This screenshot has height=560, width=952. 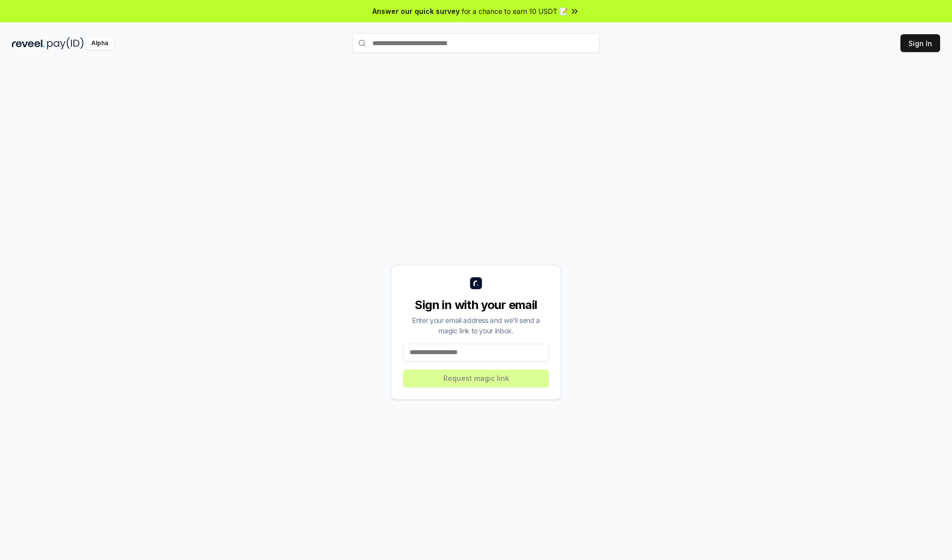 I want to click on img: logo_small, so click(x=476, y=283).